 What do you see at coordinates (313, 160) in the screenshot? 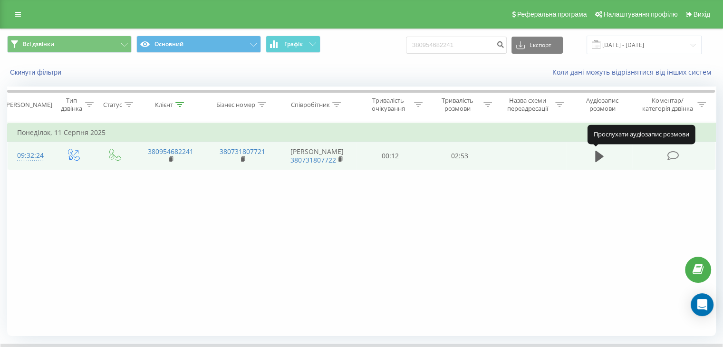
I see `a: 380731807722` at bounding box center [313, 160].